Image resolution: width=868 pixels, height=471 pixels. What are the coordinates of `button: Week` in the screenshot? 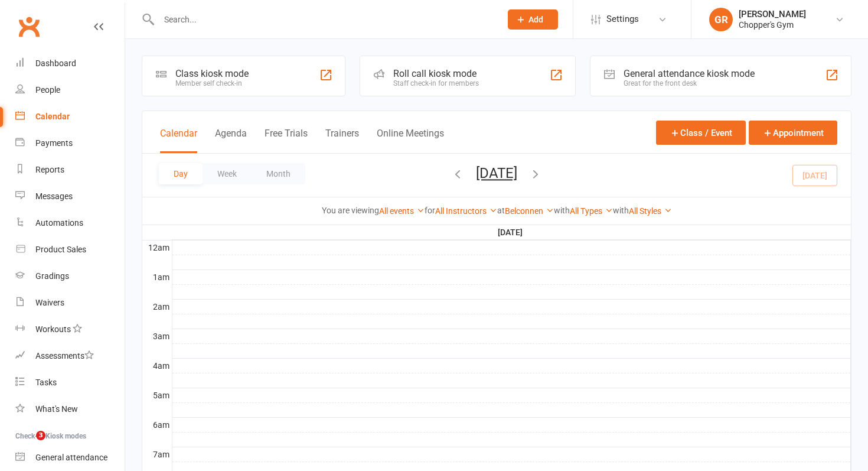 It's located at (227, 174).